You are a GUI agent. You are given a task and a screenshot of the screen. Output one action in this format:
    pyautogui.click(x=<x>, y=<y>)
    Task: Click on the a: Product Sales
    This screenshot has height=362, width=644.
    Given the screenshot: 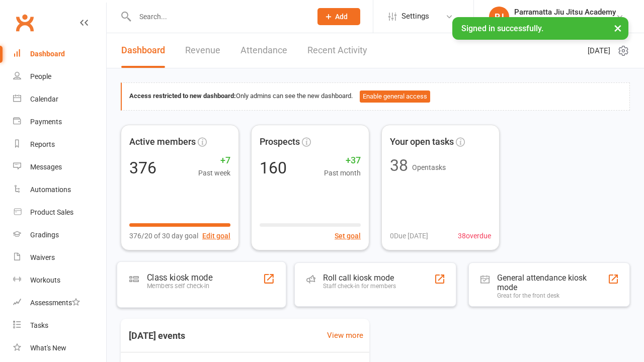 What is the action you would take?
    pyautogui.click(x=60, y=212)
    